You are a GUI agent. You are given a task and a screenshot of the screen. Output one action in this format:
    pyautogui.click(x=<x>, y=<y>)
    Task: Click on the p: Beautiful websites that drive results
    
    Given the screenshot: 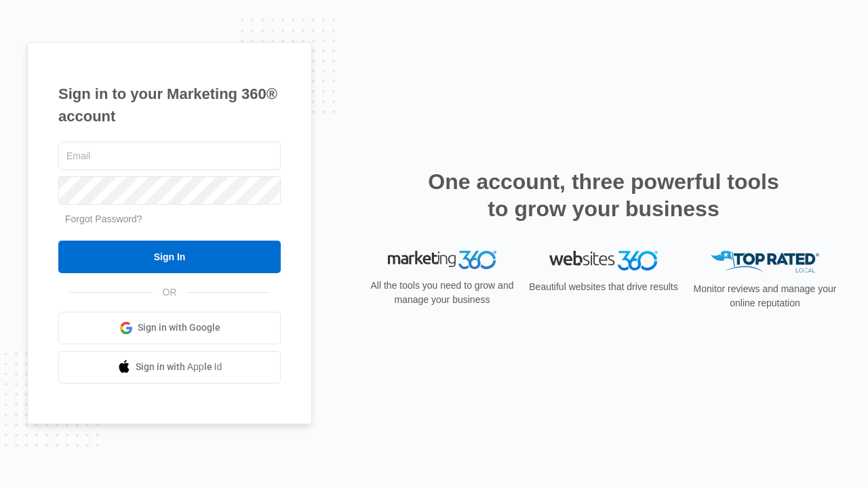 What is the action you would take?
    pyautogui.click(x=603, y=287)
    